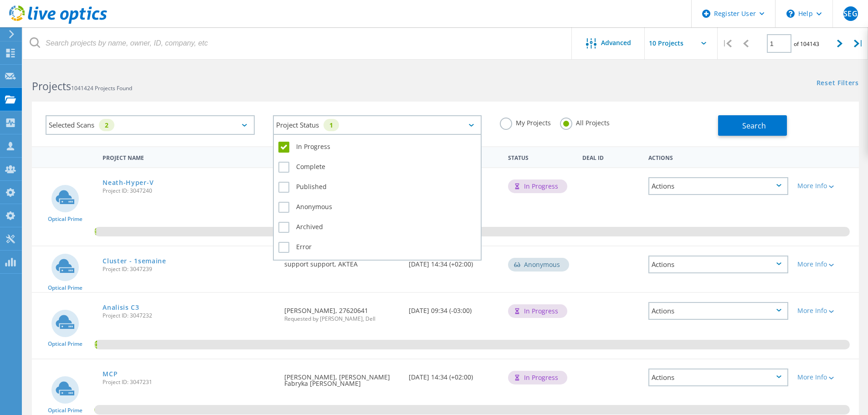 The width and height of the screenshot is (868, 415). I want to click on span: 0.05%, so click(94, 409).